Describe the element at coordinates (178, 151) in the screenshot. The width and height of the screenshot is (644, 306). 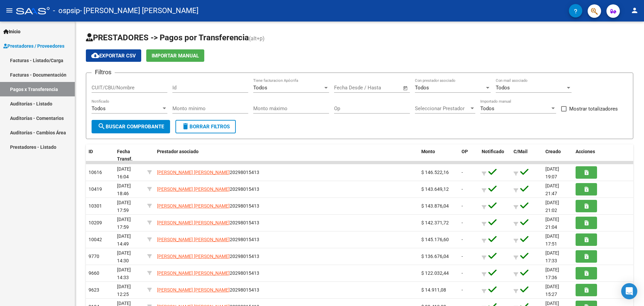
I see `span: Prestador asociado` at that location.